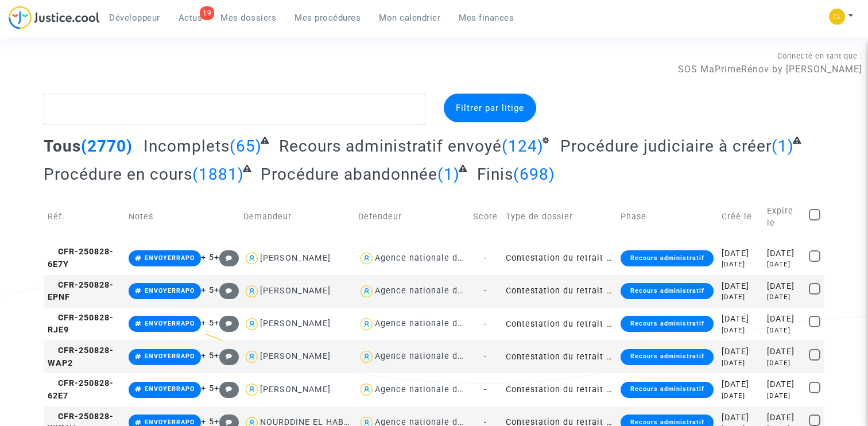 The height and width of the screenshot is (426, 868). Describe the element at coordinates (80, 291) in the screenshot. I see `span: CFR-250828-EPNF` at that location.